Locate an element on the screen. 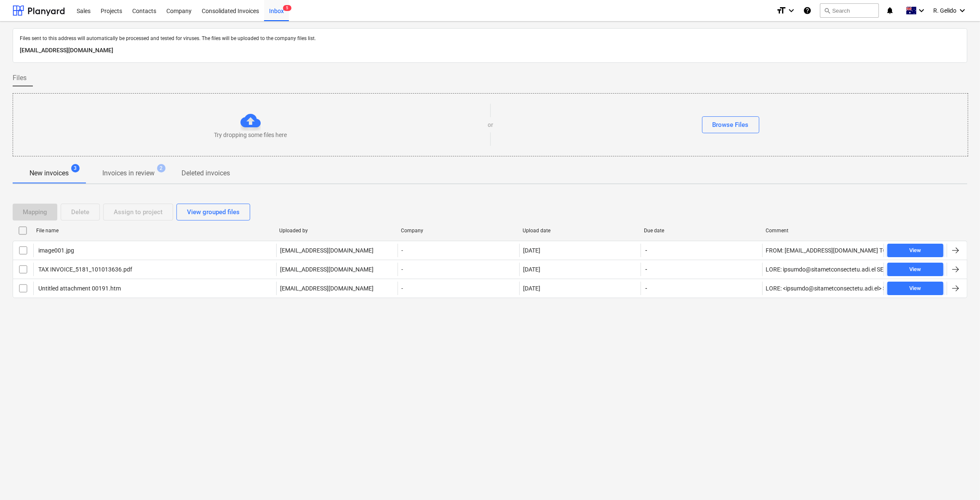  div: Due date is located at coordinates (701, 230).